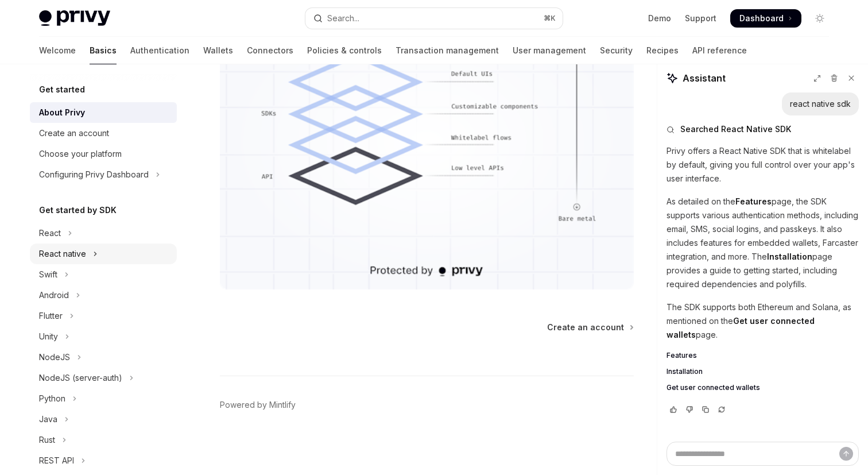  What do you see at coordinates (62, 254) in the screenshot?
I see `div: React native` at bounding box center [62, 254].